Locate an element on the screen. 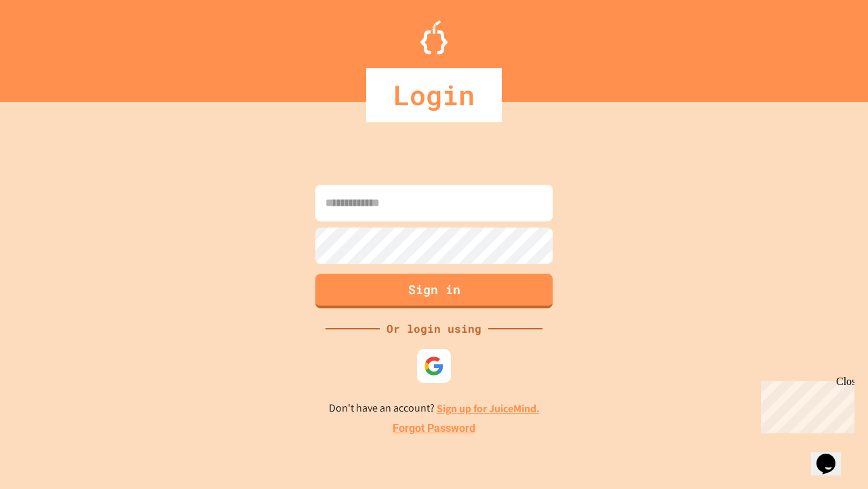 This screenshot has width=868, height=489. a: Sign up for JuiceMind. is located at coordinates (489, 408).